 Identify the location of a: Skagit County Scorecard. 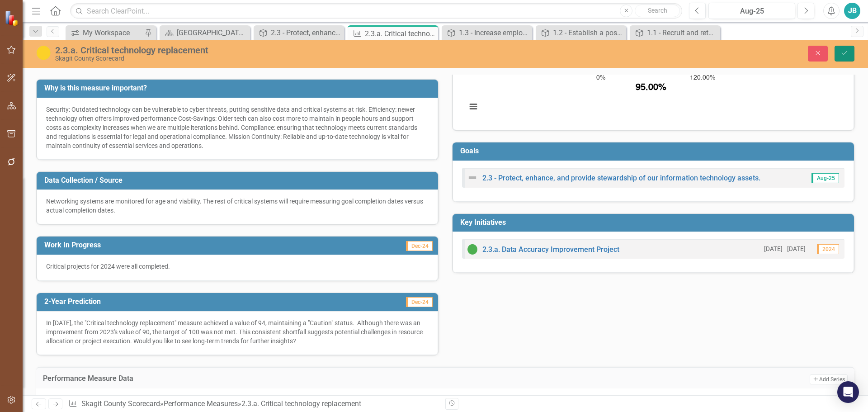
(121, 403).